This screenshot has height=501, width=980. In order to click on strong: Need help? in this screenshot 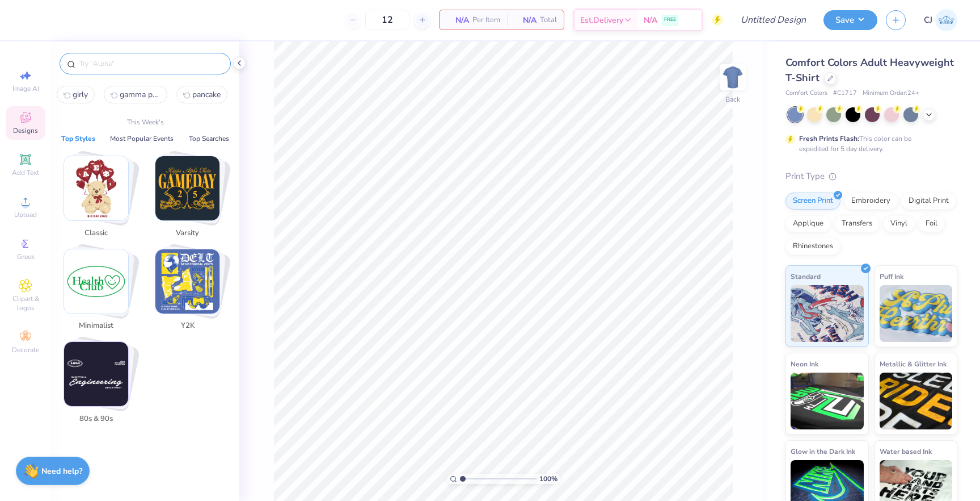, I will do `click(62, 471)`.